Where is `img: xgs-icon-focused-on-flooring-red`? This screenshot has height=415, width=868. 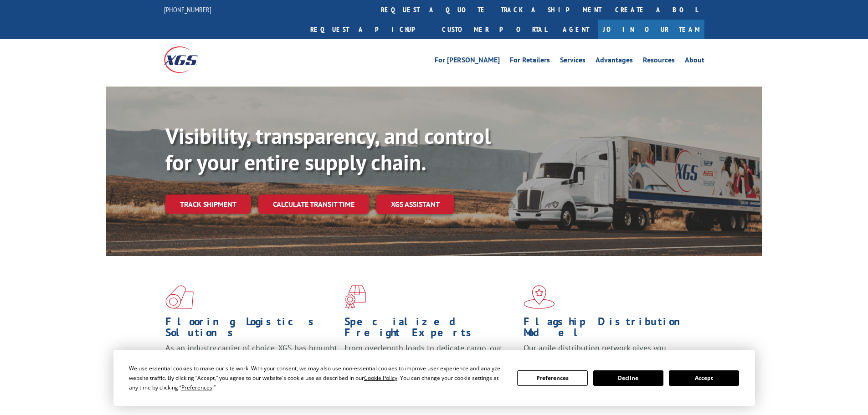 img: xgs-icon-focused-on-flooring-red is located at coordinates (355, 297).